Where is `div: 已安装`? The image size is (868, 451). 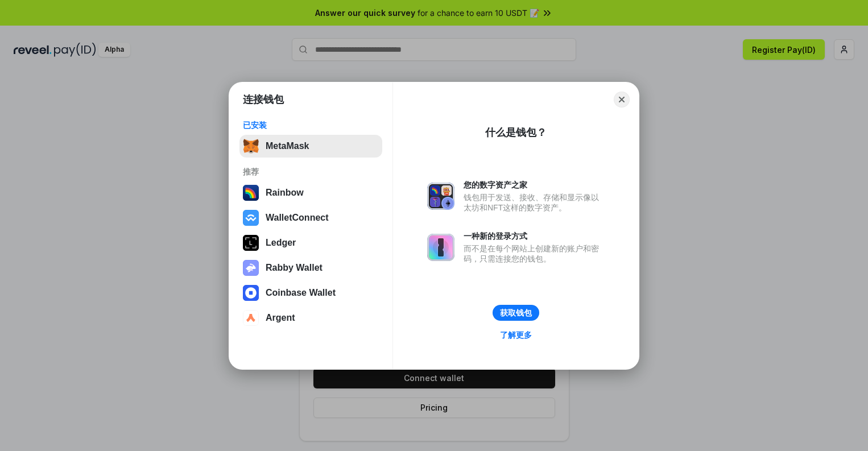
div: 已安装 is located at coordinates (310, 125).